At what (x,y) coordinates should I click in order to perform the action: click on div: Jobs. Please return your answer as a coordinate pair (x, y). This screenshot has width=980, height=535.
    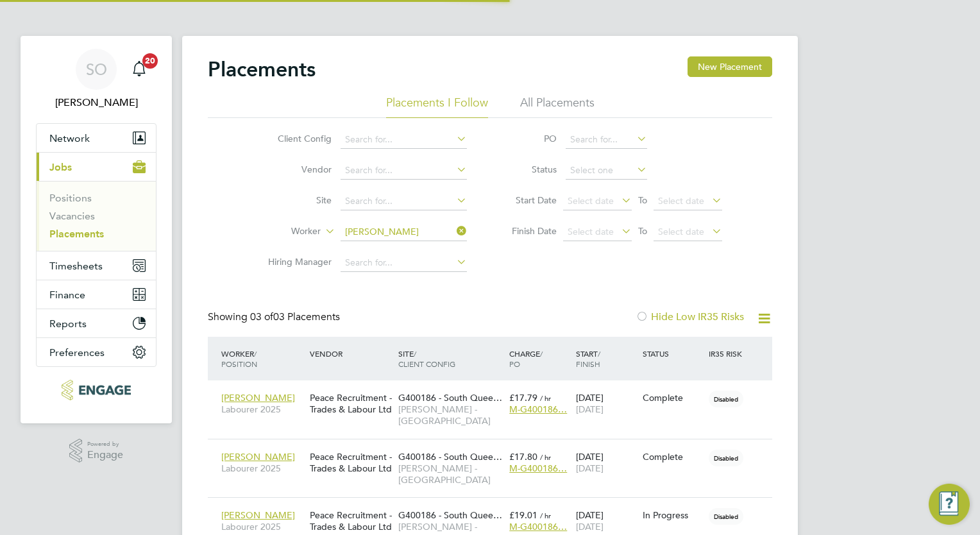
    Looking at the image, I should click on (96, 215).